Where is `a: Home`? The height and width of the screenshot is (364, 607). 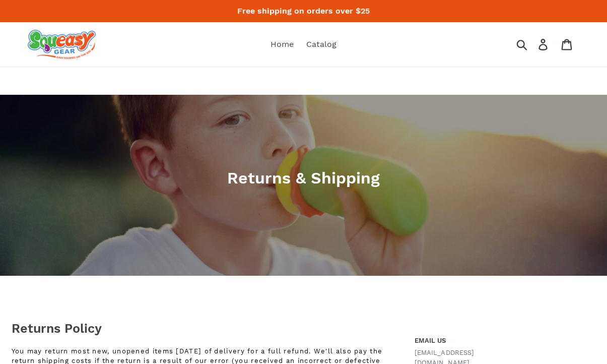 a: Home is located at coordinates (282, 44).